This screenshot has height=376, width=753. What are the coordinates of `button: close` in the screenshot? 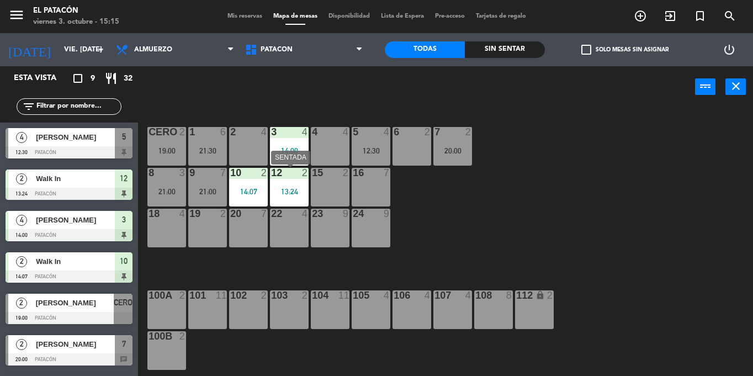 It's located at (735, 87).